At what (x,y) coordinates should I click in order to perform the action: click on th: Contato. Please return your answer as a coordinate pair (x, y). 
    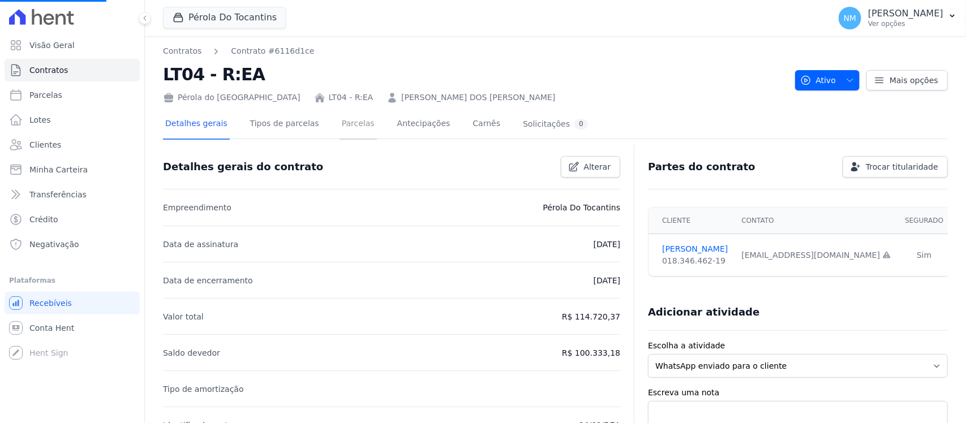
    Looking at the image, I should click on (817, 221).